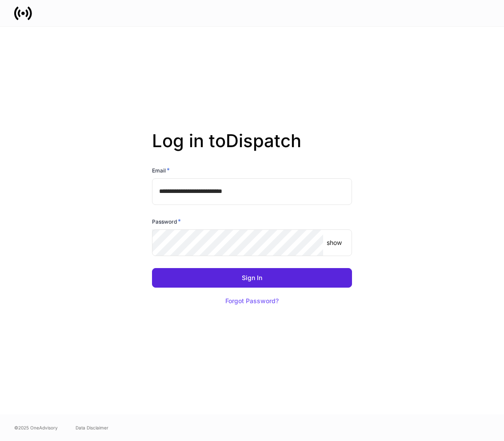  I want to click on button: Sign In, so click(252, 278).